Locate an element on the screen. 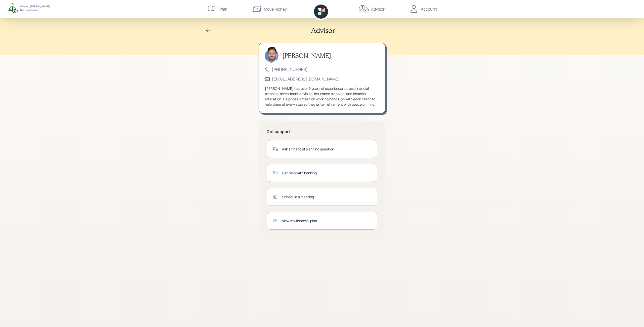 The image size is (644, 327). div: Get help with banking is located at coordinates (327, 173).